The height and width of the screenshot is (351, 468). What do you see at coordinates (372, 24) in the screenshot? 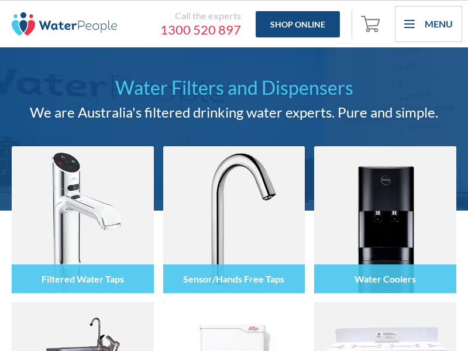
I see `a: Open cart` at bounding box center [372, 24].